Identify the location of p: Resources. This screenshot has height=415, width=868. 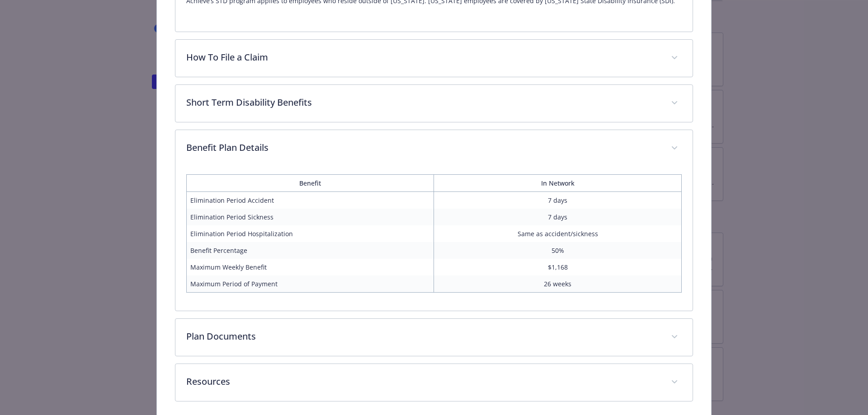
(424, 382).